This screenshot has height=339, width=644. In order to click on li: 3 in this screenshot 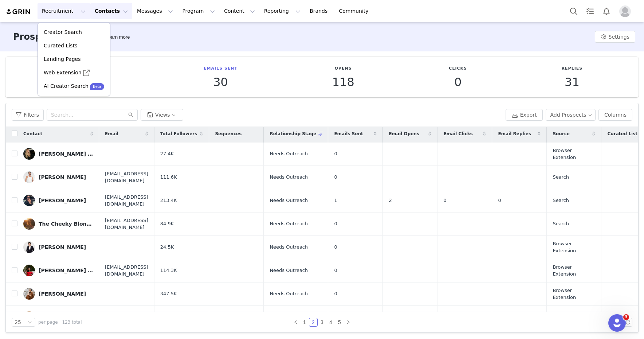, I will do `click(322, 322)`.